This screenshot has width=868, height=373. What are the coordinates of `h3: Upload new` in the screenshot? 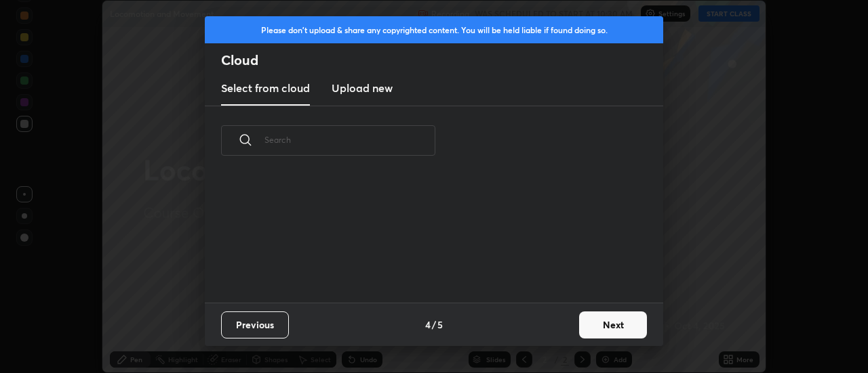 It's located at (362, 88).